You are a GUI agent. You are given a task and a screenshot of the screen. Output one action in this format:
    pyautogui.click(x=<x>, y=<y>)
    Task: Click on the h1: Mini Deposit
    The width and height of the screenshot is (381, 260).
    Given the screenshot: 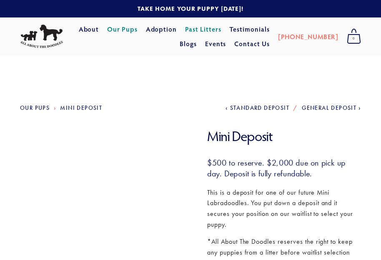 What is the action you would take?
    pyautogui.click(x=284, y=136)
    